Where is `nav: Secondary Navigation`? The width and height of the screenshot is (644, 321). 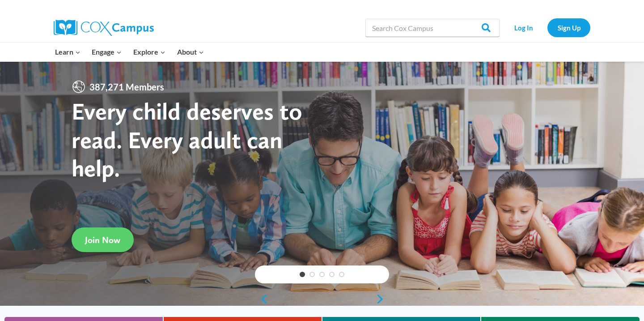 nav: Secondary Navigation is located at coordinates (547, 27).